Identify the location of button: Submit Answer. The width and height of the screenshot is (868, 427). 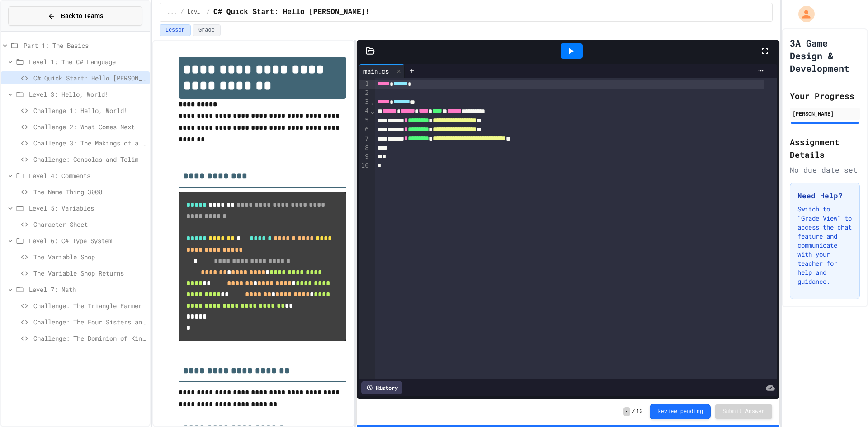
(744, 412).